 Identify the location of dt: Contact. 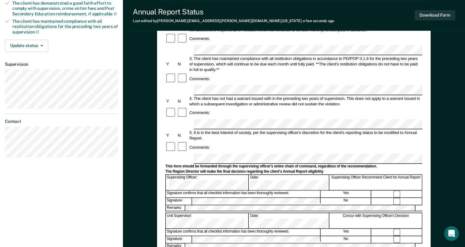
(61, 121).